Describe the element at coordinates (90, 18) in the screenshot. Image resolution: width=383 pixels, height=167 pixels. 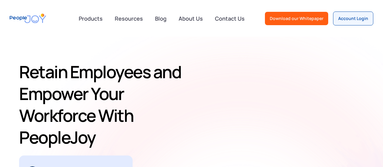
I see `div: Products` at that location.